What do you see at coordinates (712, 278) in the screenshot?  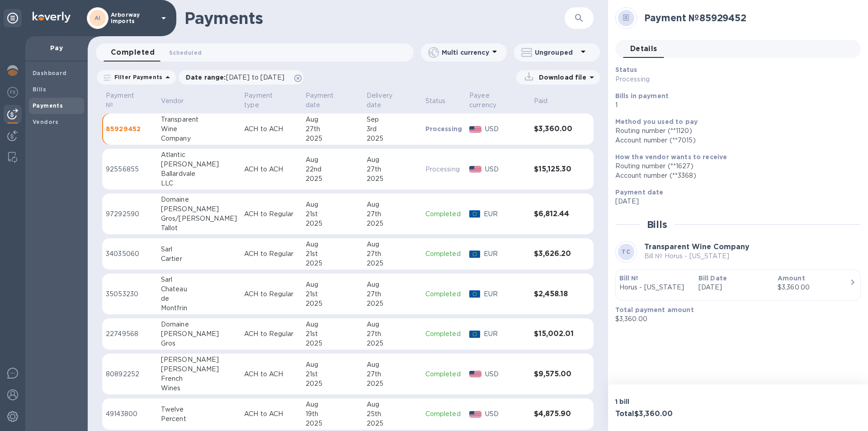 I see `b: Bill Date` at bounding box center [712, 278].